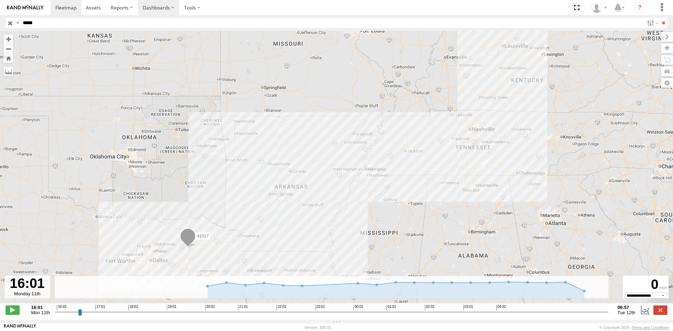 This screenshot has width=673, height=331. What do you see at coordinates (468, 308) in the screenshot?
I see `span: 03:01` at bounding box center [468, 308].